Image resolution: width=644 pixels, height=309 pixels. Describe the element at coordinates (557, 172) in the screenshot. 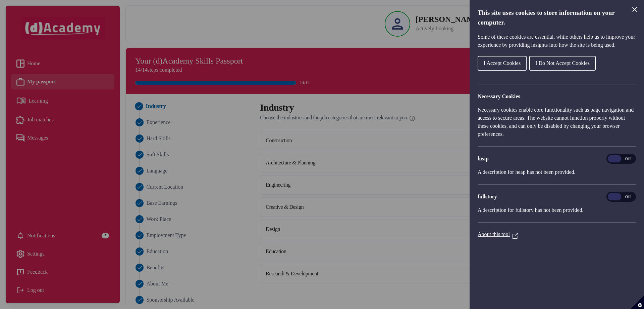

I see `p: A description for heap has not been provided.` at that location.